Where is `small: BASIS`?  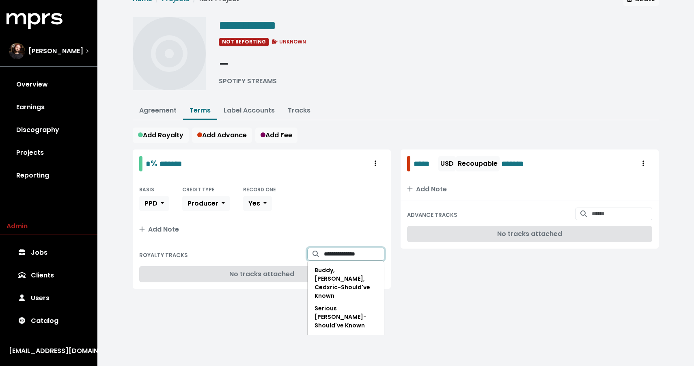
small: BASIS is located at coordinates (146, 189).